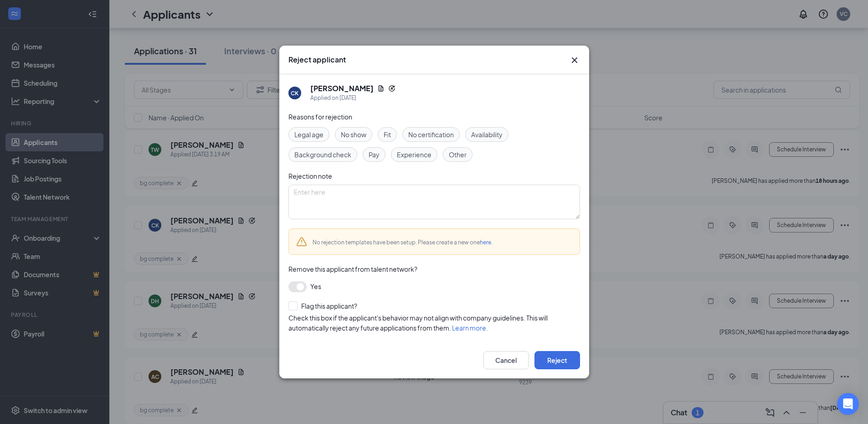 This screenshot has width=868, height=424. I want to click on span: Availability, so click(487, 135).